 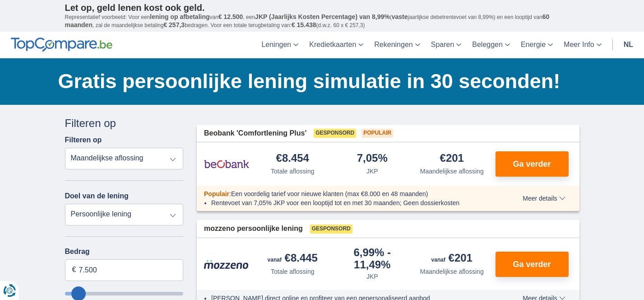 What do you see at coordinates (124, 123) in the screenshot?
I see `div: Filteren op` at bounding box center [124, 123].